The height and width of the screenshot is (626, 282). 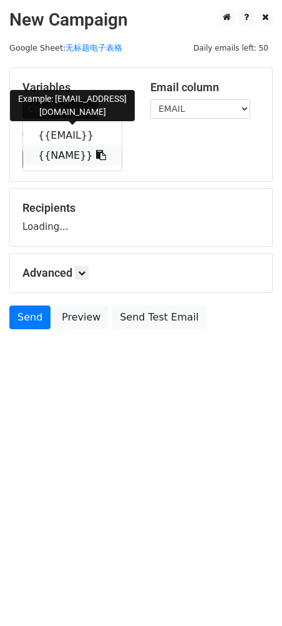 I want to click on h5: Recipients, so click(x=141, y=208).